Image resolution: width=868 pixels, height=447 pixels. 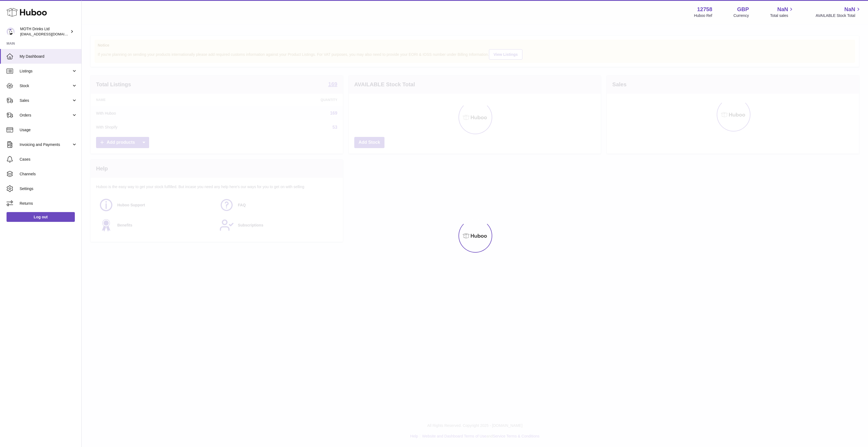 I want to click on span: Returns, so click(x=48, y=204).